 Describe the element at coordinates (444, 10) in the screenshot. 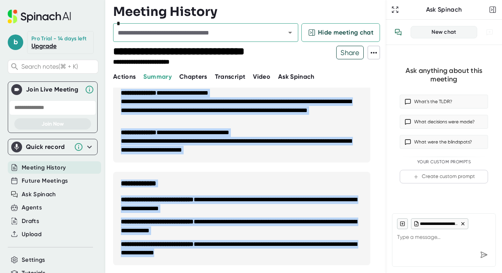

I see `div: Ask Spinach` at that location.